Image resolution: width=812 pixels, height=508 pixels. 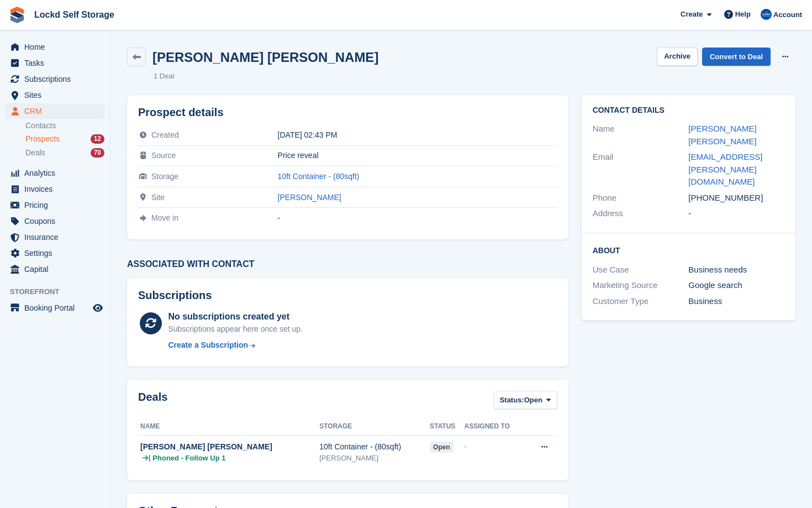 I want to click on div: 12, so click(x=98, y=139).